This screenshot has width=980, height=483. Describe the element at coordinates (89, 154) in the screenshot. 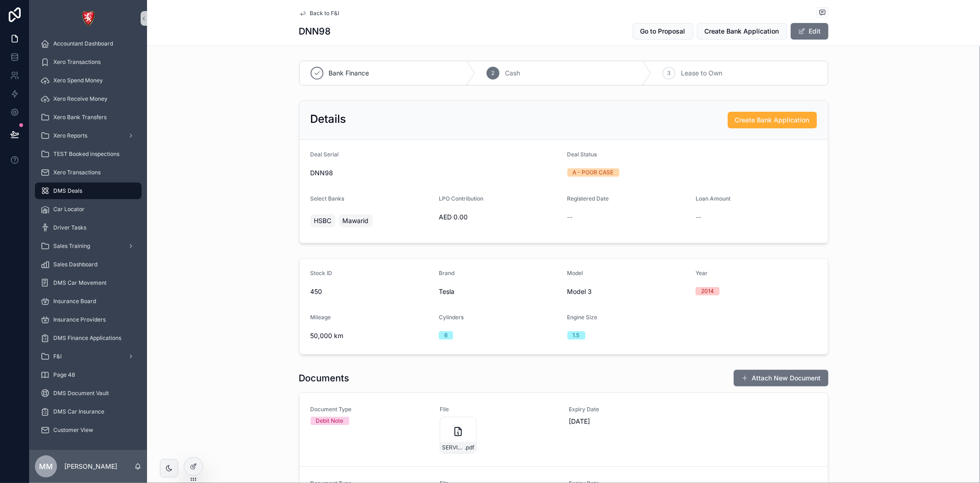

I see `a: TEST Booked inspections` at that location.